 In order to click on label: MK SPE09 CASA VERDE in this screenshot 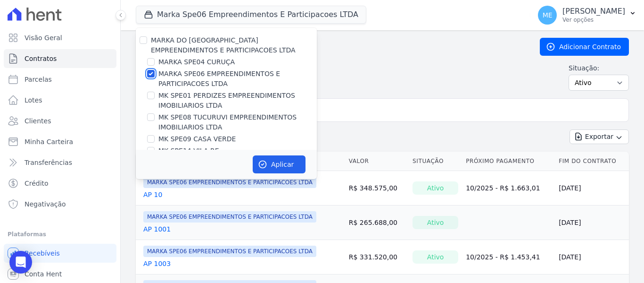, I will do `click(197, 139)`.